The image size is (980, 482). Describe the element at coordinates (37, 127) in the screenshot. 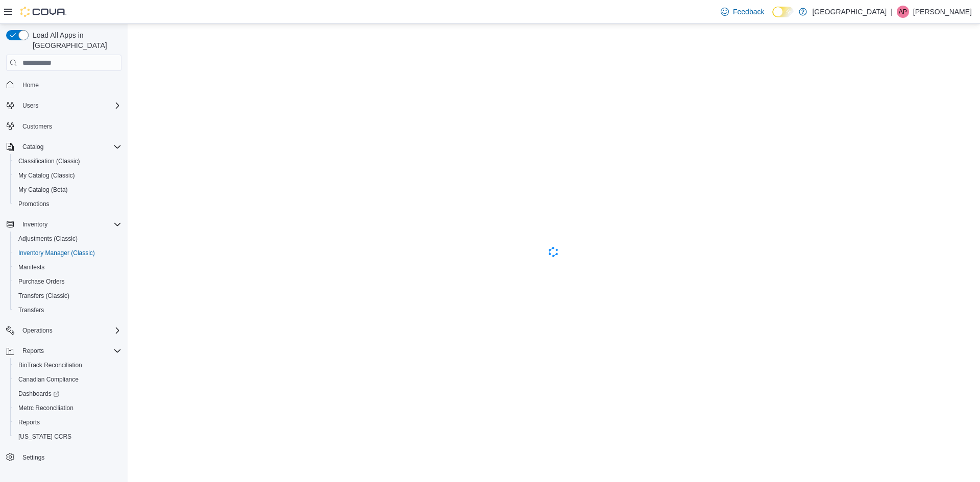

I see `a: Customers` at that location.